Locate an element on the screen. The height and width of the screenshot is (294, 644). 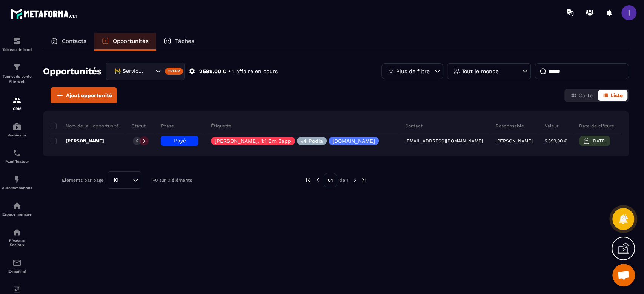
p: Automatisations is located at coordinates (17, 188).